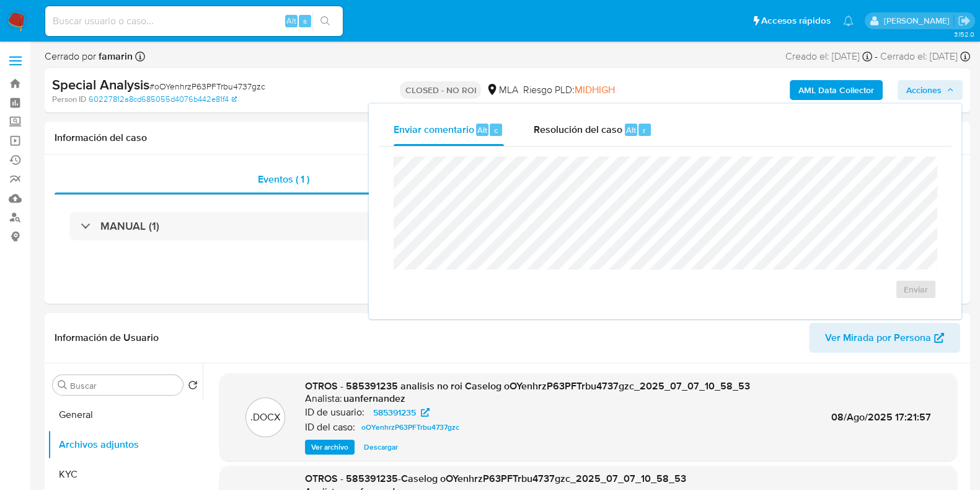 The width and height of the screenshot is (980, 490). Describe the element at coordinates (644, 130) in the screenshot. I see `span: r` at that location.